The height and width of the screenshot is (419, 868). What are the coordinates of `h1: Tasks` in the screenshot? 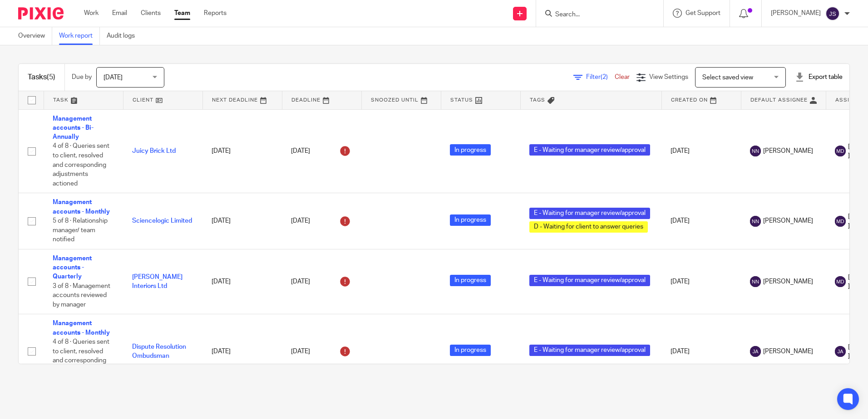 It's located at (41, 77).